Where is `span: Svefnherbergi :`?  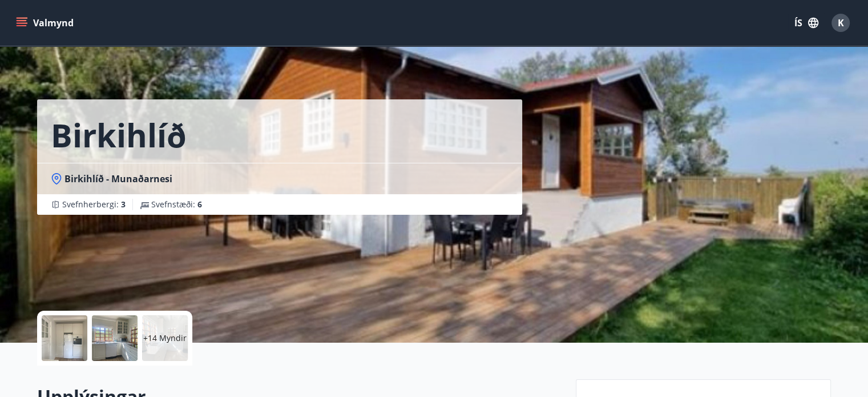
span: Svefnherbergi : is located at coordinates (94, 204).